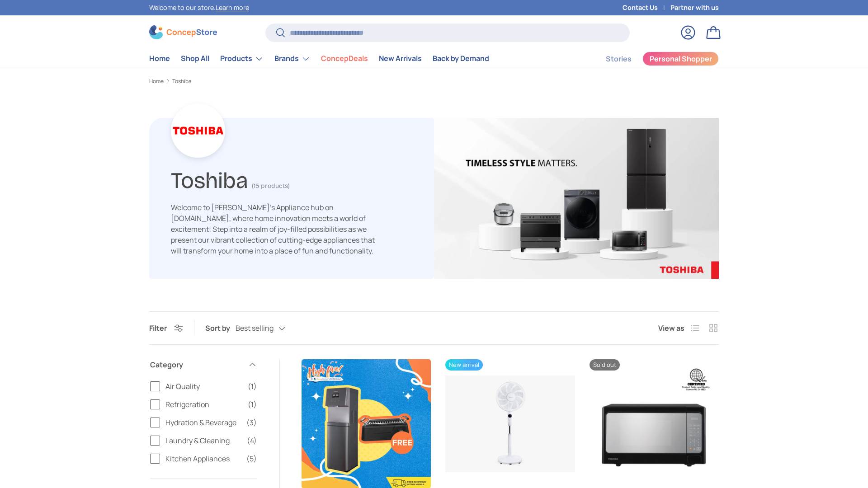 The width and height of the screenshot is (868, 488). What do you see at coordinates (251, 422) in the screenshot?
I see `span: (3)` at bounding box center [251, 422].